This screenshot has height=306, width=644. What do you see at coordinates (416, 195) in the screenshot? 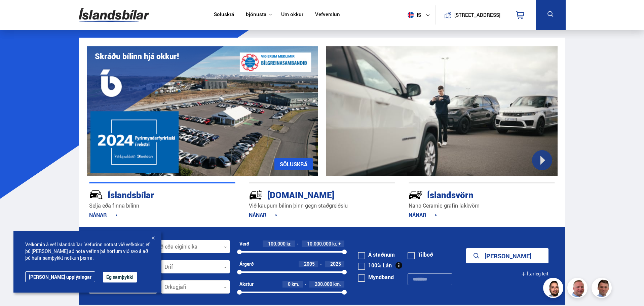
I see `img: -Svtn6bYgwAsiwNX.svg` at bounding box center [416, 195].